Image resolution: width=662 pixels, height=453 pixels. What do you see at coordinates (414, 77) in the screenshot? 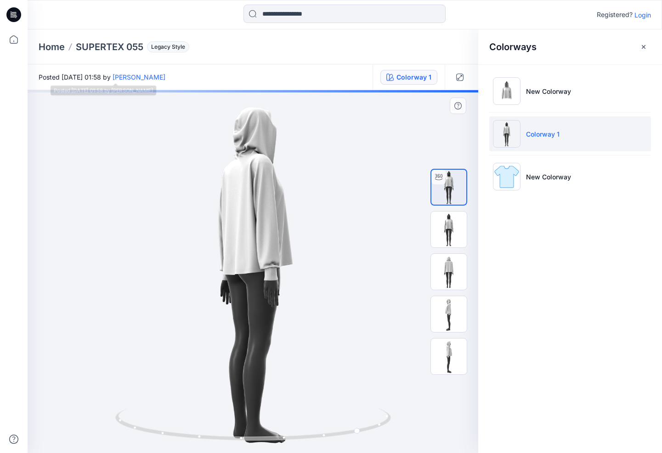
I see `div: Colorway 1` at bounding box center [414, 77].